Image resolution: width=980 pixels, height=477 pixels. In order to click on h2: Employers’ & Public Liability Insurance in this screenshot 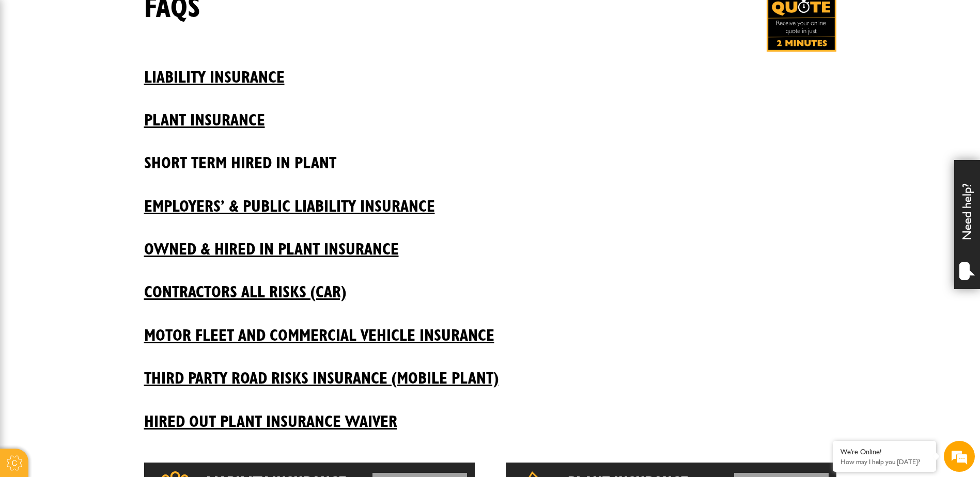, I will do `click(490, 199)`.